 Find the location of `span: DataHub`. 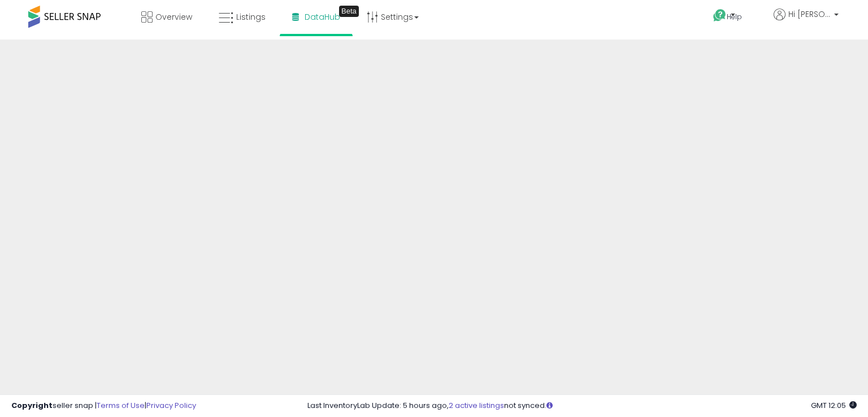

span: DataHub is located at coordinates (322, 17).